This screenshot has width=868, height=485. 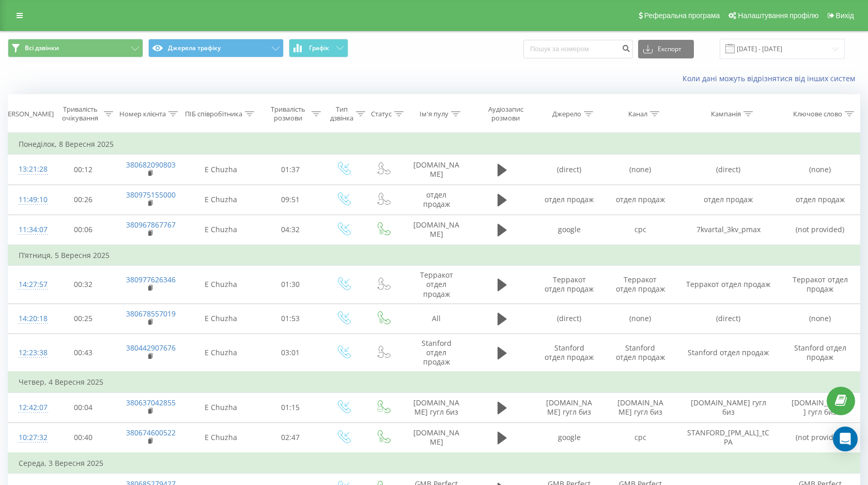 What do you see at coordinates (214, 114) in the screenshot?
I see `div: ПІБ співробітника` at bounding box center [214, 114].